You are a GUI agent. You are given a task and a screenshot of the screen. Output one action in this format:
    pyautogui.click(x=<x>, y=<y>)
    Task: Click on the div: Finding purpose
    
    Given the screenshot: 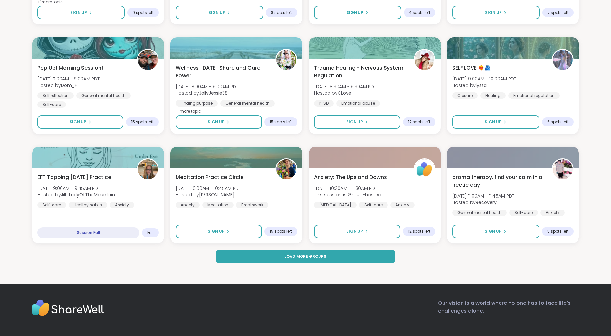 What is the action you would take?
    pyautogui.click(x=197, y=103)
    